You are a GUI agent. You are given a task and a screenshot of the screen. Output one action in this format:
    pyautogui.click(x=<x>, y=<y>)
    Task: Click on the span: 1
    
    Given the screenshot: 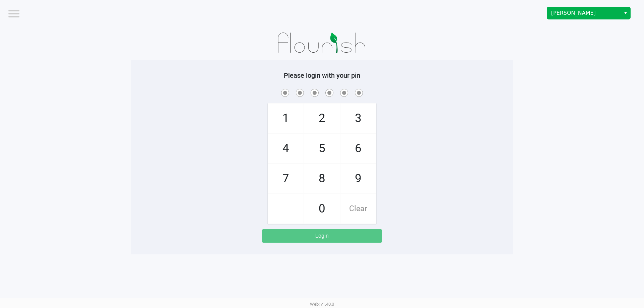 What is the action you would take?
    pyautogui.click(x=286, y=118)
    